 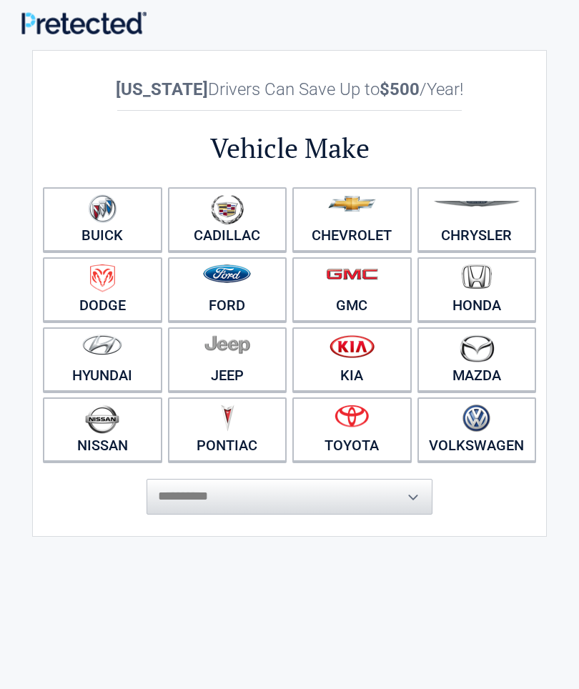 What do you see at coordinates (289, 148) in the screenshot?
I see `h2: Vehicle Make` at bounding box center [289, 148].